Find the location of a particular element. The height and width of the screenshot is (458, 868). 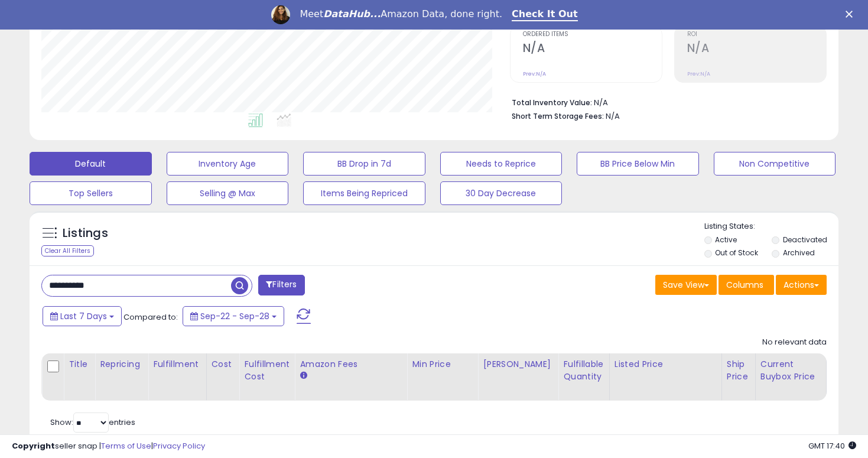

div: Fulfillable Quantity is located at coordinates (583, 371).